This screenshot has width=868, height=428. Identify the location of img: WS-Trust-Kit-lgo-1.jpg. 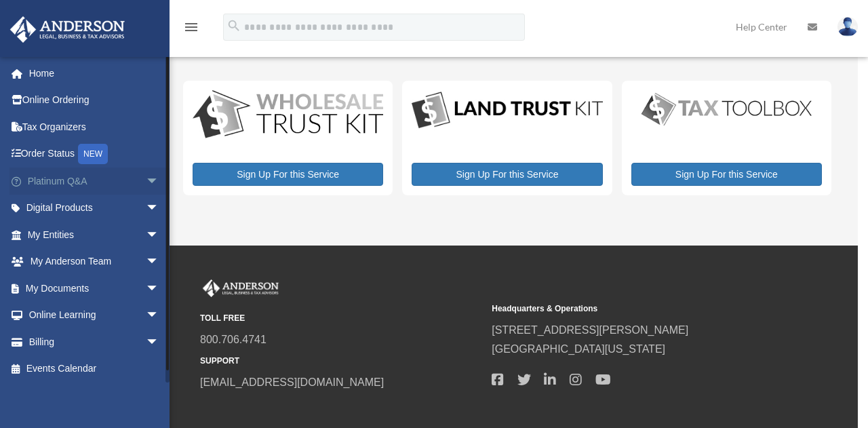
(288, 116).